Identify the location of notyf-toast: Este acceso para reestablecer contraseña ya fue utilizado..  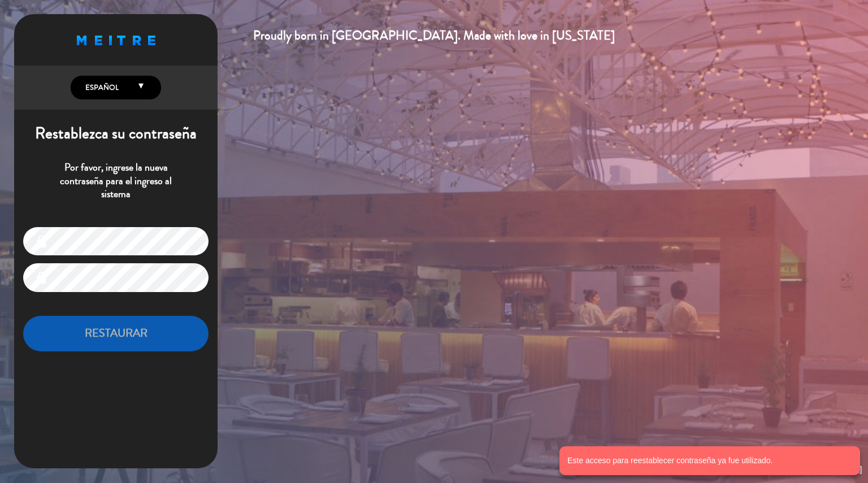
(709, 460).